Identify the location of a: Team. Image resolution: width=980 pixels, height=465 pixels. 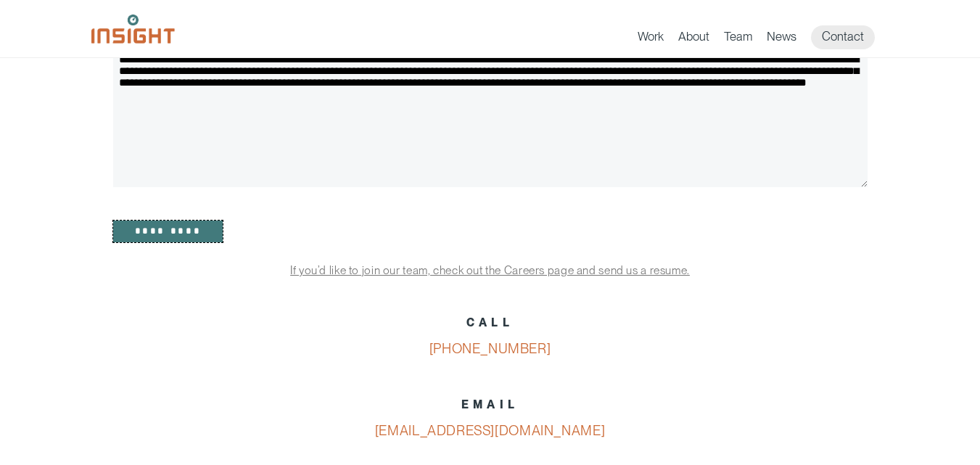
(738, 39).